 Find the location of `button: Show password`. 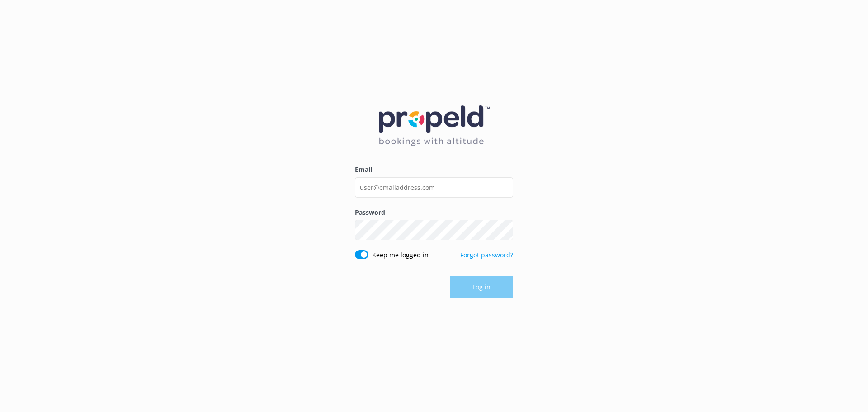

button: Show password is located at coordinates (505, 231).